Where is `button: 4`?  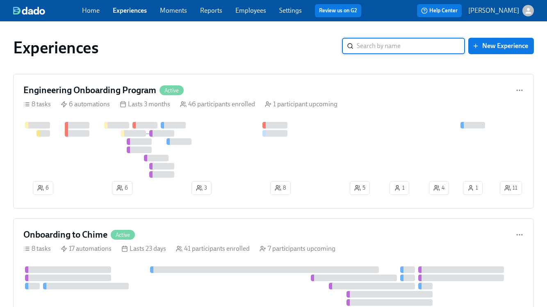
button: 4 is located at coordinates (439, 188).